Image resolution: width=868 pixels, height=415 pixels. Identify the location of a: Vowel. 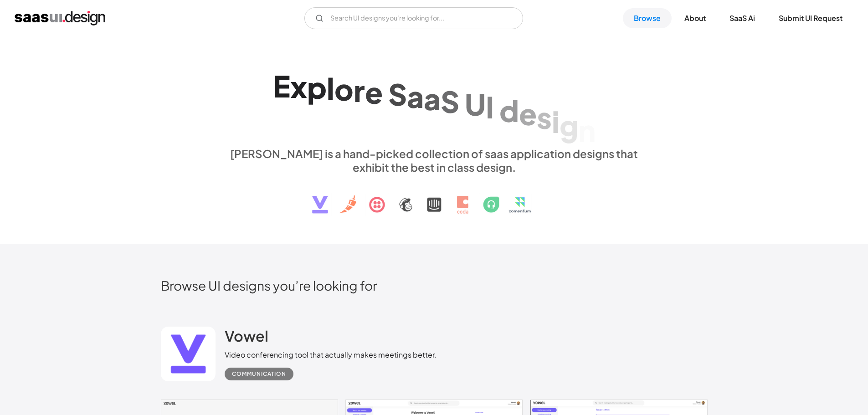
(246, 338).